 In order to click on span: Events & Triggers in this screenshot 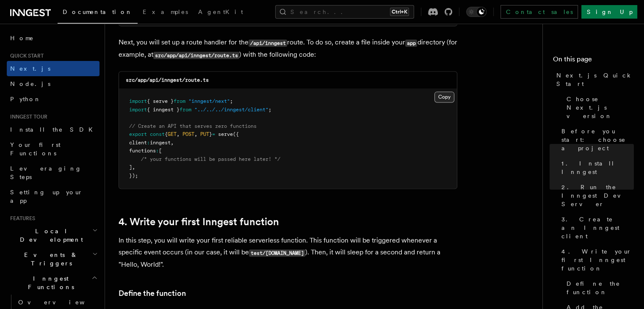, I will do `click(50, 259)`.